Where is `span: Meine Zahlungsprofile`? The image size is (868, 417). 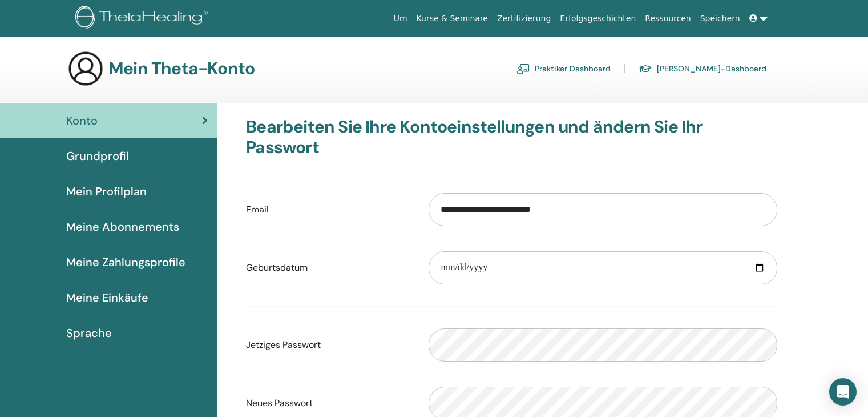 span: Meine Zahlungsprofile is located at coordinates (126, 262).